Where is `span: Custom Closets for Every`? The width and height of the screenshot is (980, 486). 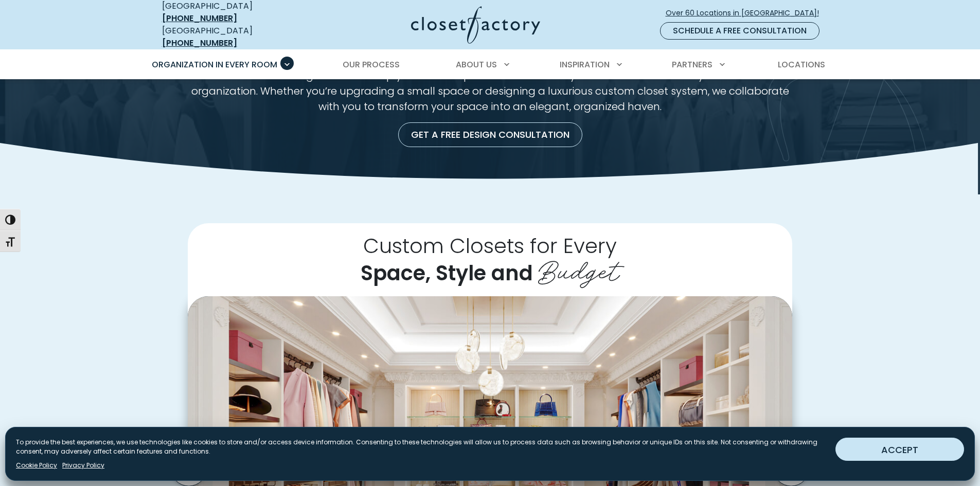 span: Custom Closets for Every is located at coordinates (490, 246).